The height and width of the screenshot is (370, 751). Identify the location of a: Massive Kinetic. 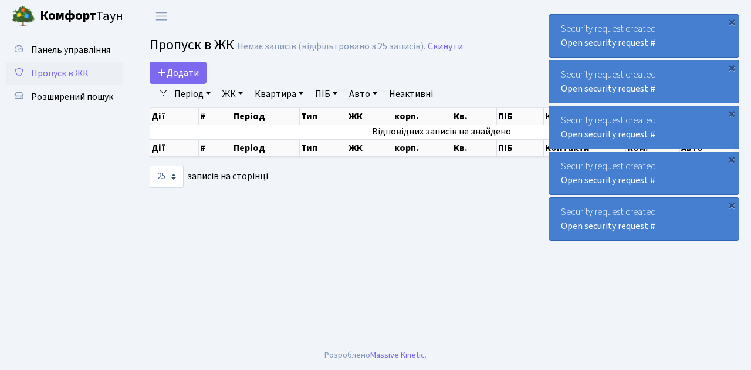
(397, 354).